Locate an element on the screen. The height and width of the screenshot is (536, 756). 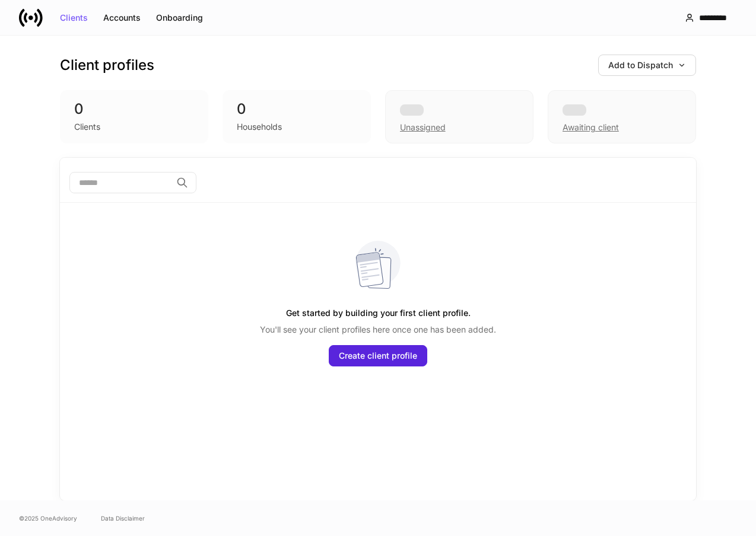
div: Add to Dispatch is located at coordinates (647, 65).